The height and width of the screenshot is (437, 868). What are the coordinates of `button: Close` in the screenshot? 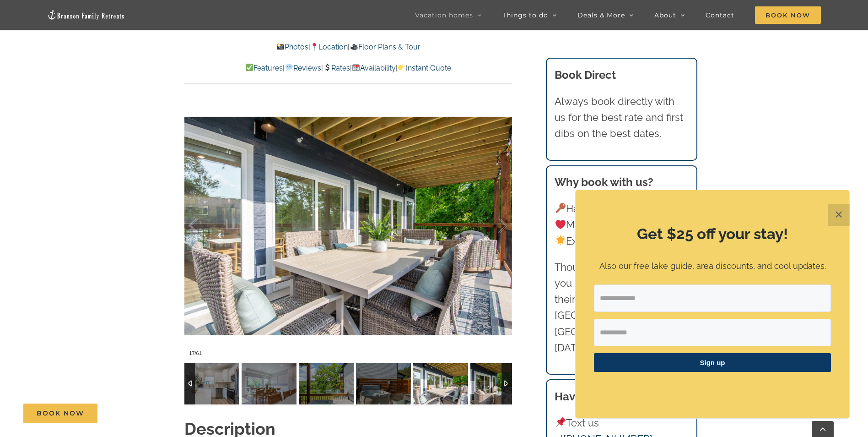 It's located at (839, 214).